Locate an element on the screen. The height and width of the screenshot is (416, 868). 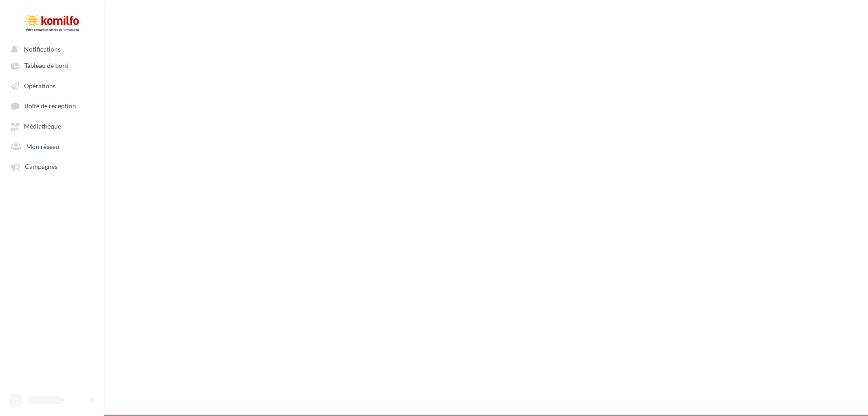
span: Notifications is located at coordinates (42, 49).